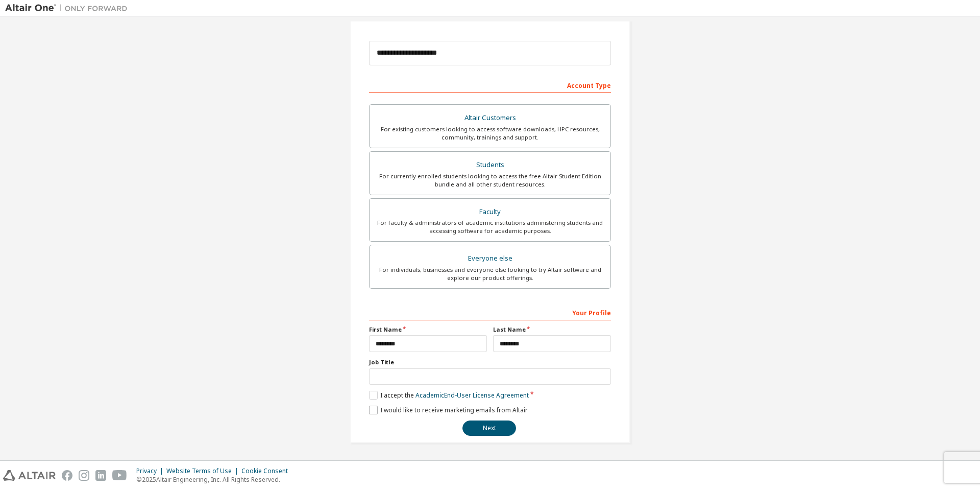 Image resolution: width=980 pixels, height=490 pixels. I want to click on div: Faculty, so click(490, 212).